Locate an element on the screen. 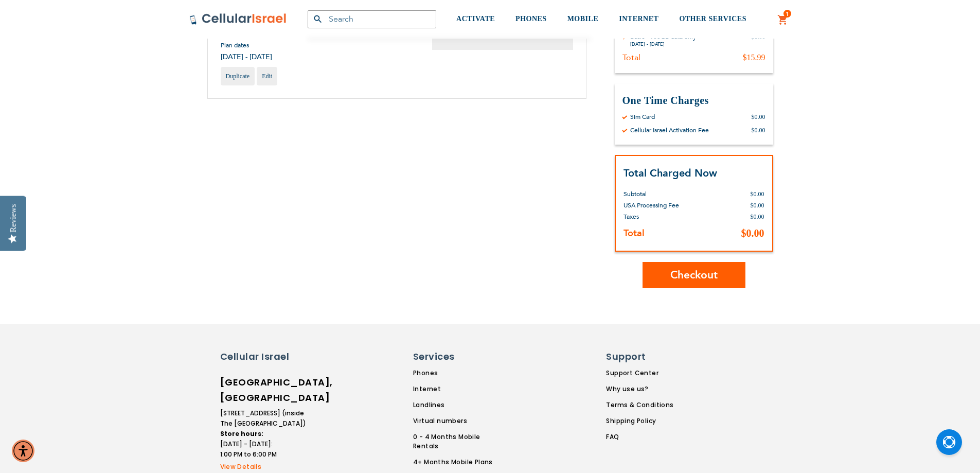 This screenshot has width=980, height=473. th: Taxes is located at coordinates (673, 216).